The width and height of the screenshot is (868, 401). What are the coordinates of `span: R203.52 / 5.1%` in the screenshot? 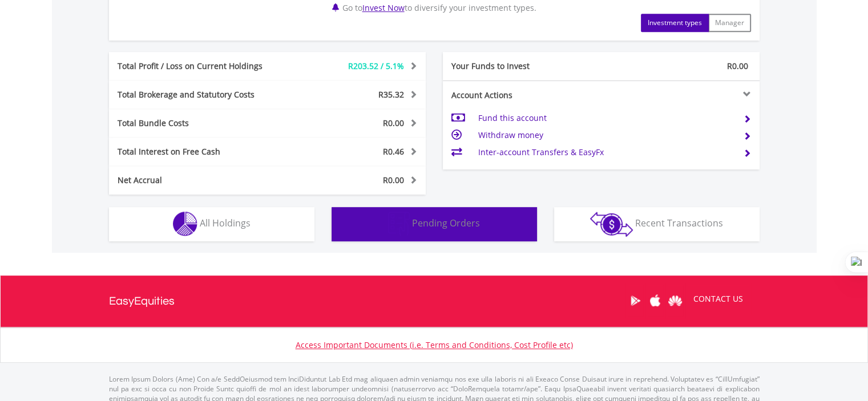 It's located at (376, 66).